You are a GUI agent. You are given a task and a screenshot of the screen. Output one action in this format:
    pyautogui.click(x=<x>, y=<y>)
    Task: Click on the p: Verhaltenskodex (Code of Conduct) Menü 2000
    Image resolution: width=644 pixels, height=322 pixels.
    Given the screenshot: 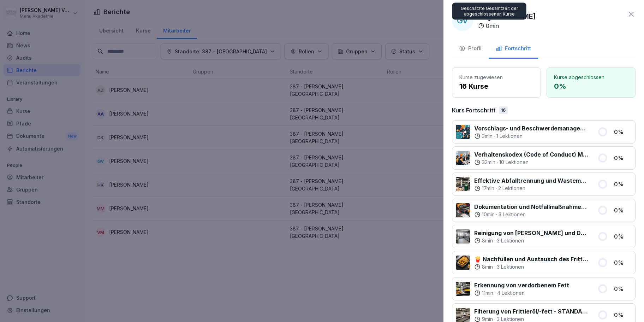 What is the action you would take?
    pyautogui.click(x=531, y=155)
    